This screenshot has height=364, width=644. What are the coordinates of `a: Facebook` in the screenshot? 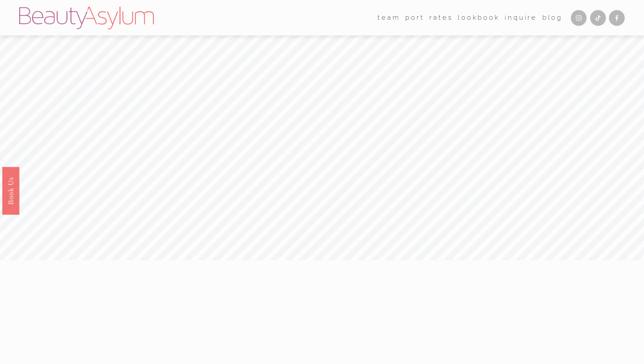 It's located at (617, 18).